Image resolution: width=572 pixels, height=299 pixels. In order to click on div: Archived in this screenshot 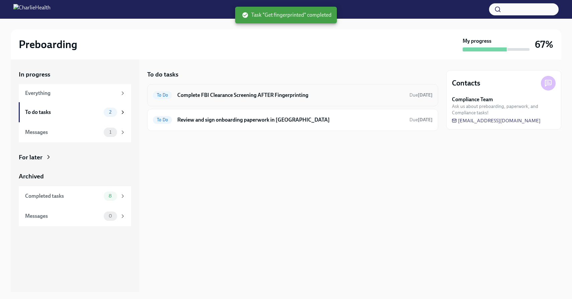, I will do `click(75, 177)`.